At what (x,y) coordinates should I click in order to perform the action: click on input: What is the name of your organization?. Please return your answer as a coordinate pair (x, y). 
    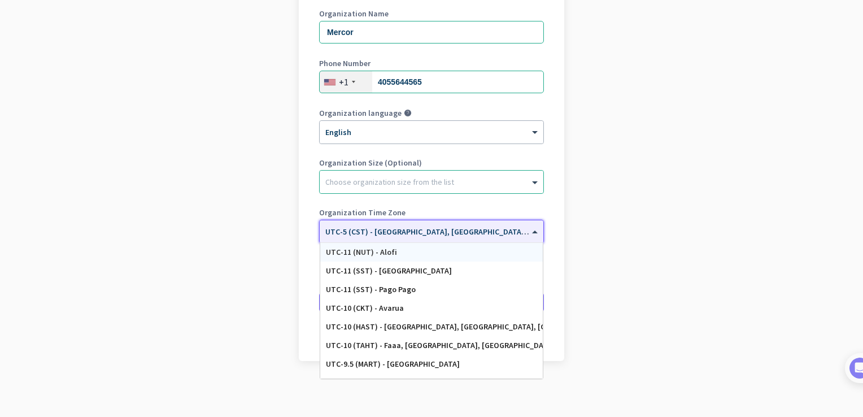
    Looking at the image, I should click on (432, 32).